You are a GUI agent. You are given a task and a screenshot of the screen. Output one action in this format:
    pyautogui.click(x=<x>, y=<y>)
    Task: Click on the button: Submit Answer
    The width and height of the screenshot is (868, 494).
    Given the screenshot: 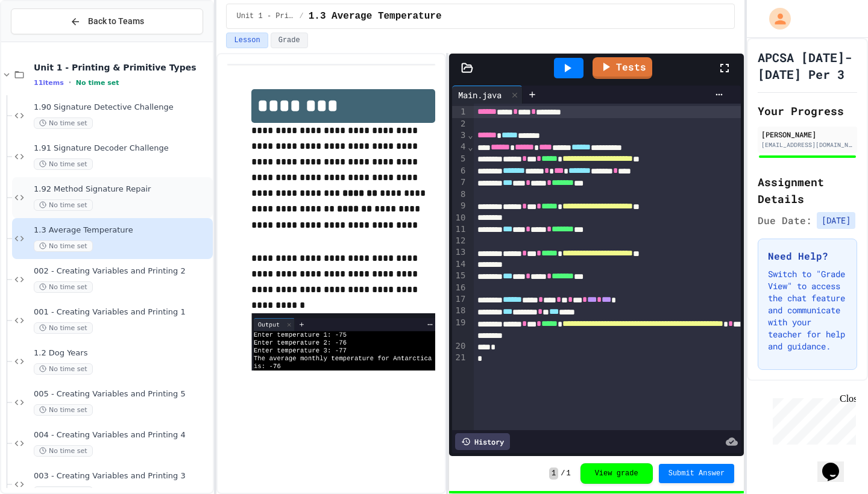 What is the action you would take?
    pyautogui.click(x=697, y=474)
    